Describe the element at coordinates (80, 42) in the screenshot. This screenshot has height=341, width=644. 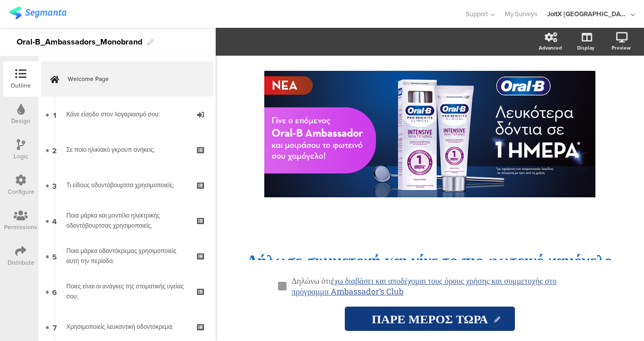
I see `div: Oral-B_Ambassadors_Monobrand` at that location.